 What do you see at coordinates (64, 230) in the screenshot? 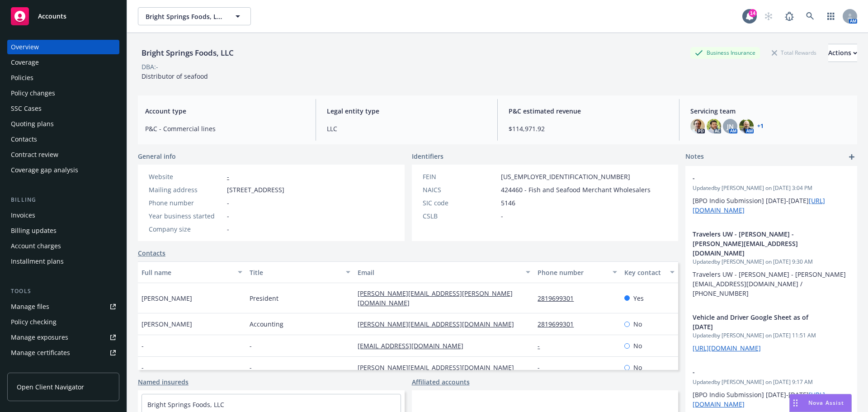
I see `a: Billing updates` at bounding box center [64, 230].